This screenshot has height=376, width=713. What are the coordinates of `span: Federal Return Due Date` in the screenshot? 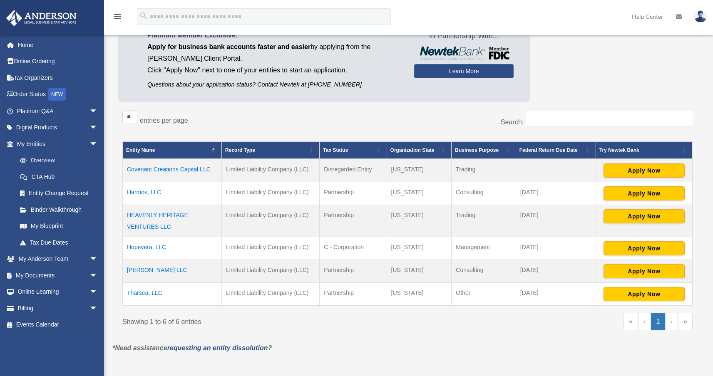 It's located at (549, 150).